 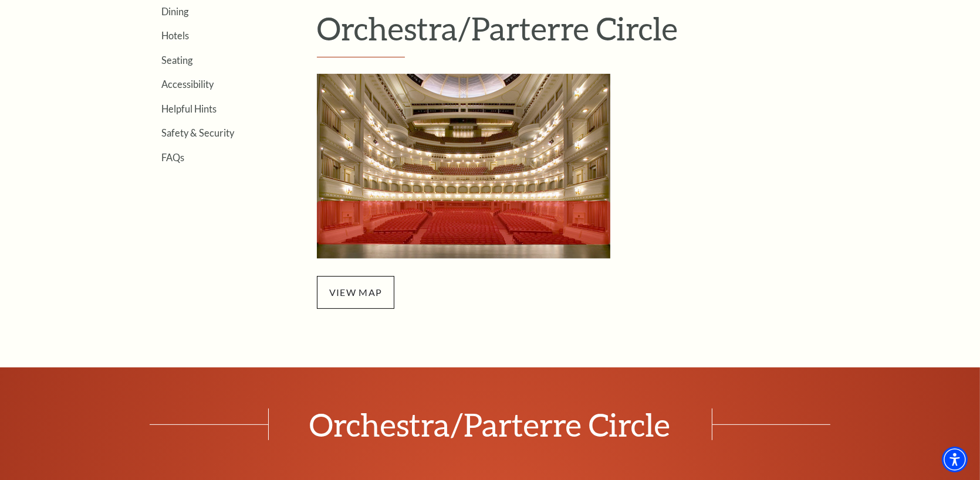 I want to click on a: Orchestra/Parterre Circle Seating Map - open in a new tab, so click(x=463, y=164).